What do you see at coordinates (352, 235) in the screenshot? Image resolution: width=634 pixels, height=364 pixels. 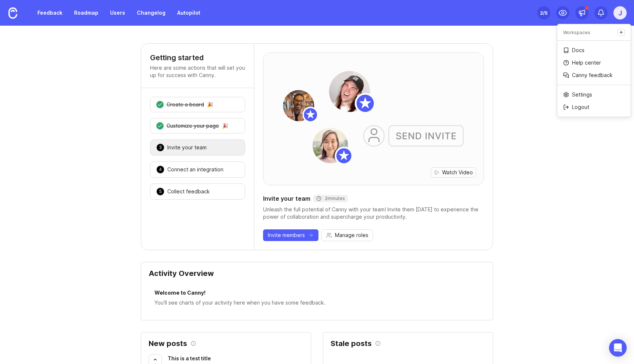 I see `span: Manage roles` at bounding box center [352, 235].